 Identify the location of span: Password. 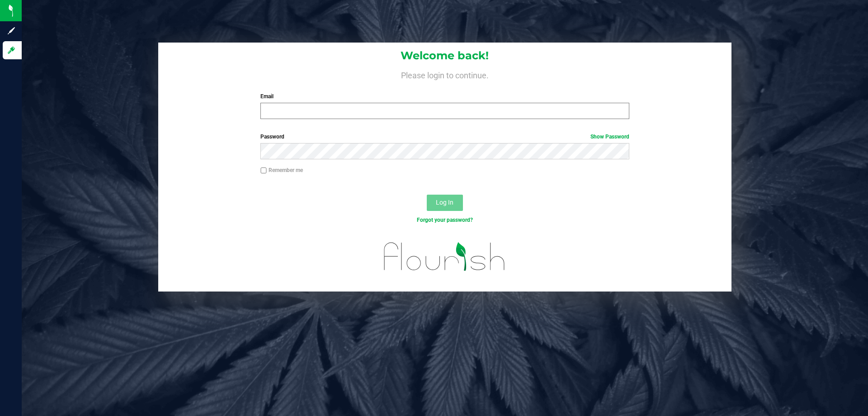
(272, 137).